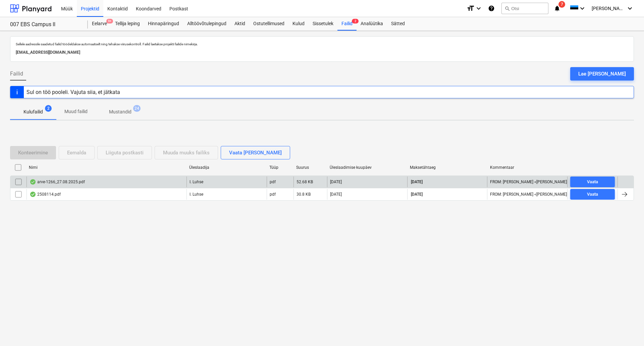  Describe the element at coordinates (269, 24) in the screenshot. I see `a: Ostutellimused` at that location.